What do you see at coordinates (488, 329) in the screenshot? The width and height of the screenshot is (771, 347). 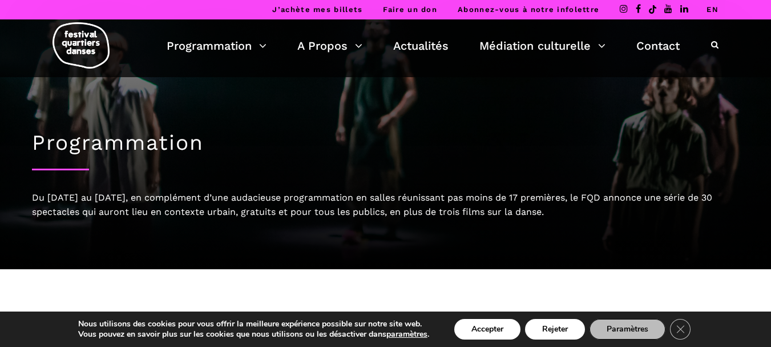 I see `button: Accepter` at bounding box center [488, 329].